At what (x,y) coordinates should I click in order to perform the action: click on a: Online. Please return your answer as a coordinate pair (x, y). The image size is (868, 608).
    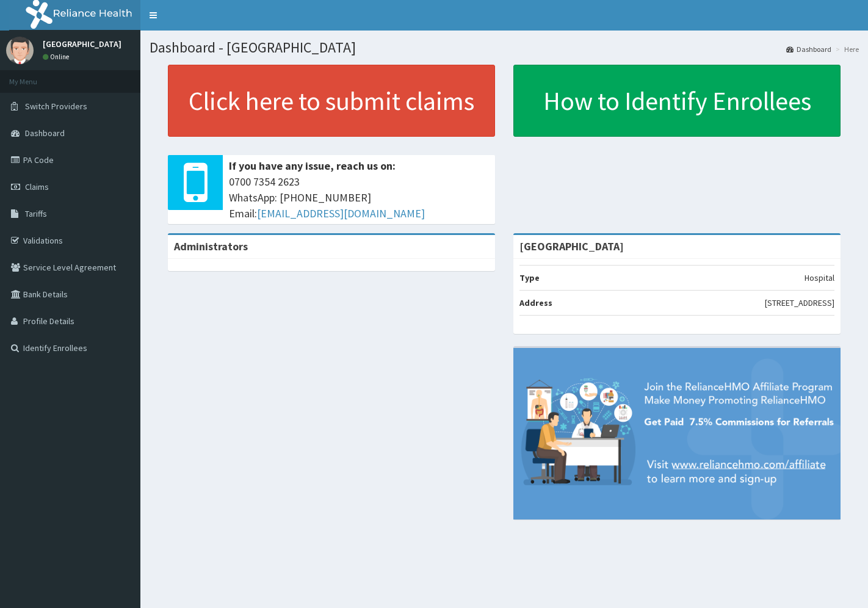
    Looking at the image, I should click on (58, 57).